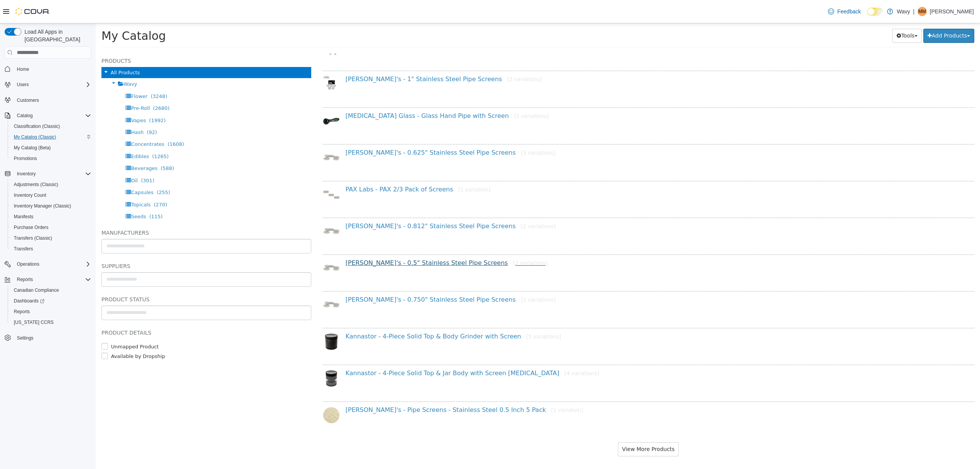 The height and width of the screenshot is (469, 980). I want to click on span: (115), so click(60, 193).